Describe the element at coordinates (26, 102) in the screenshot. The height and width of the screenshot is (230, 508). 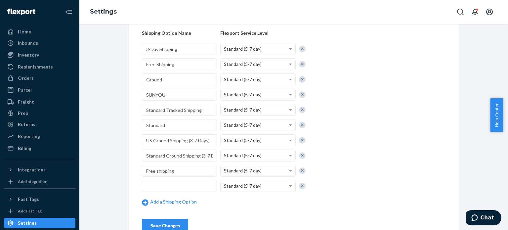
I see `div: Freight` at that location.